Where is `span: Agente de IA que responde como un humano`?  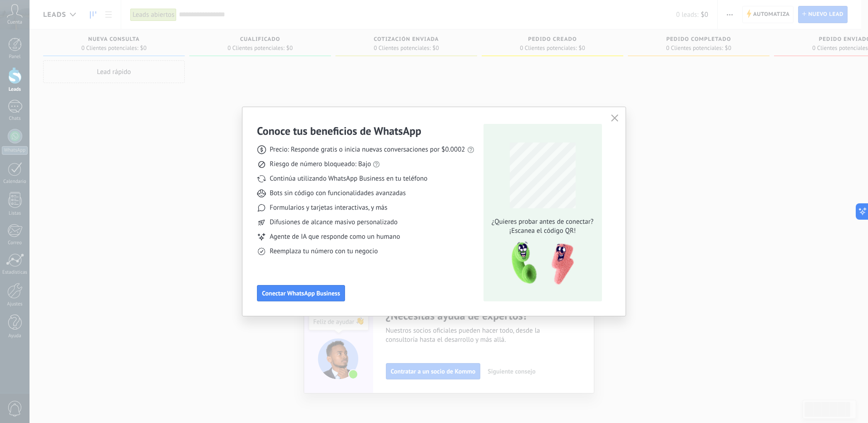 span: Agente de IA que responde como un humano is located at coordinates (334, 237).